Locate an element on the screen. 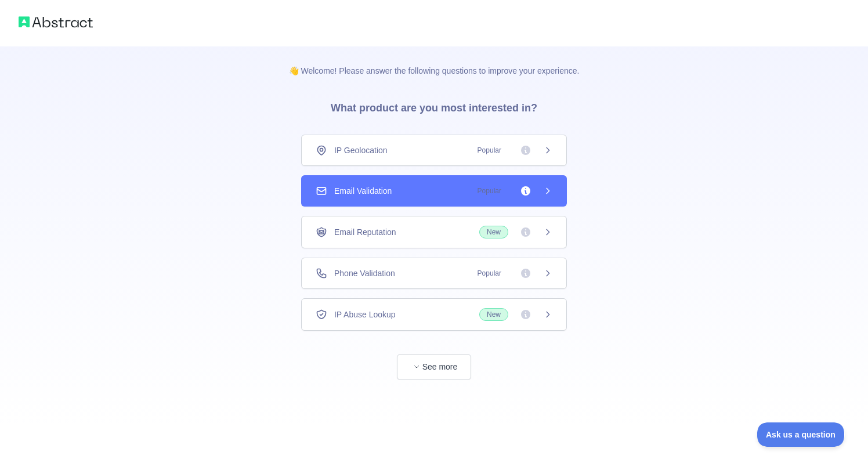 The height and width of the screenshot is (470, 868). span: IP Abuse Lookup is located at coordinates (365, 315).